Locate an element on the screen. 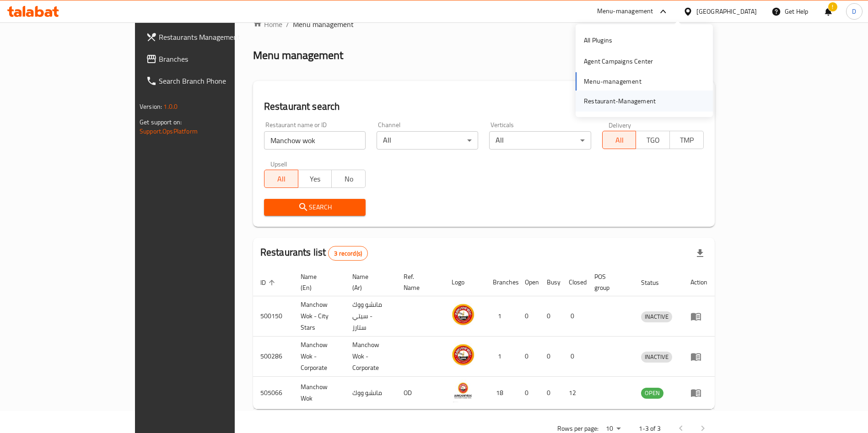  button: TMP is located at coordinates (686, 140).